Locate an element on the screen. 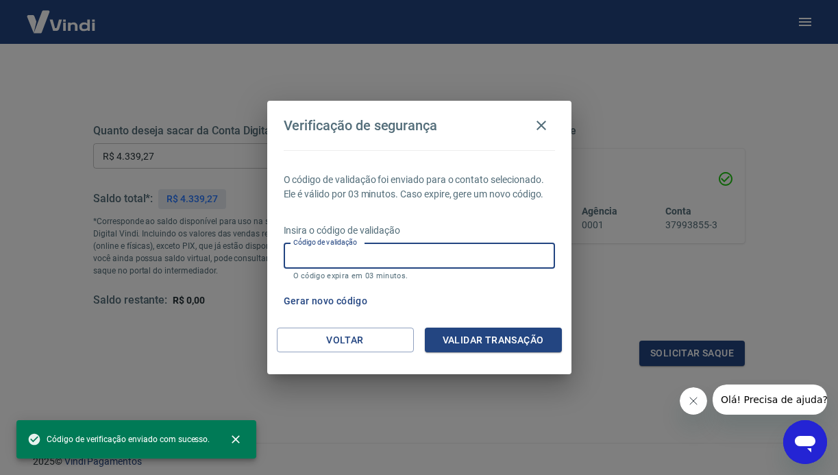 The width and height of the screenshot is (838, 475). p: O código expira em 03 minutos. is located at coordinates (419, 275).